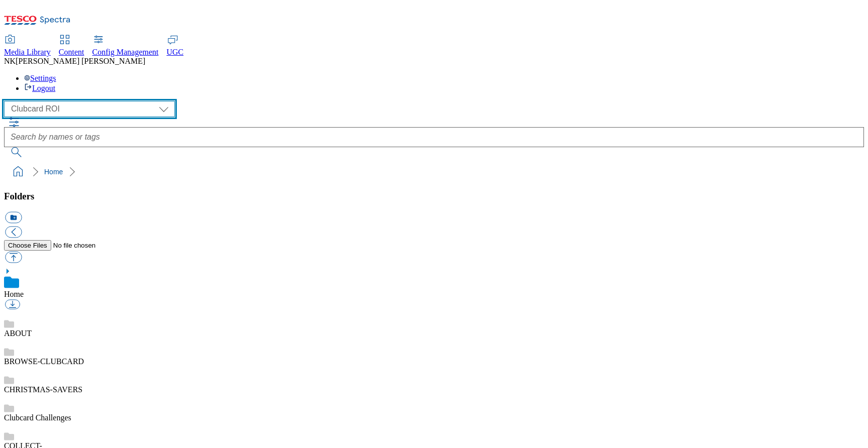 This screenshot has height=448, width=868. What do you see at coordinates (71, 46) in the screenshot?
I see `a: Content` at bounding box center [71, 46].